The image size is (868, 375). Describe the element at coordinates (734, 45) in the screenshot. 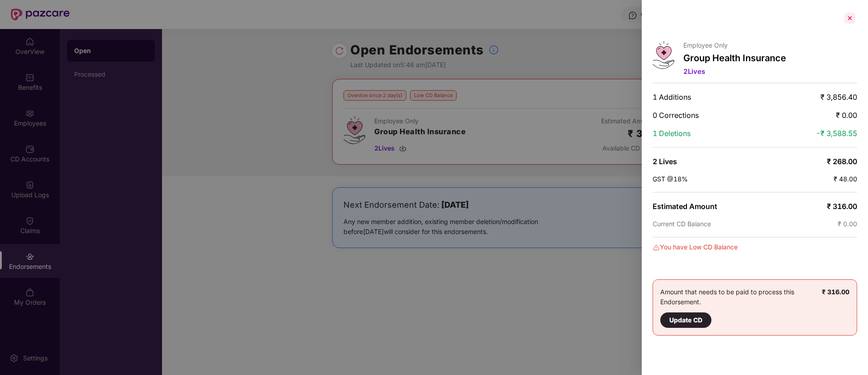

I see `p: Employee Only` at that location.